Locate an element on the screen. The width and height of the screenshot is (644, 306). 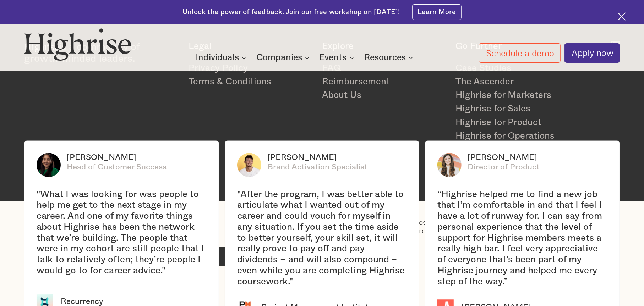
a: About Us is located at coordinates (384, 95).